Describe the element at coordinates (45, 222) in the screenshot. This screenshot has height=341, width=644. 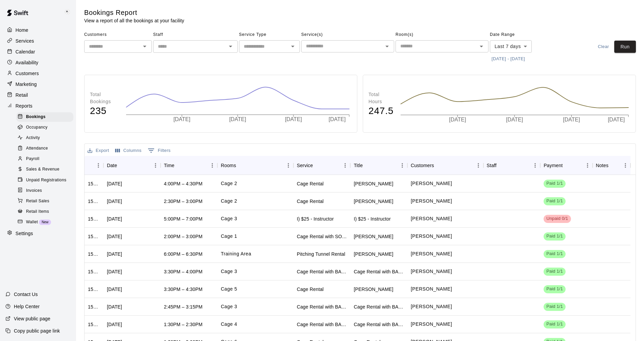
I see `span: New` at that location.